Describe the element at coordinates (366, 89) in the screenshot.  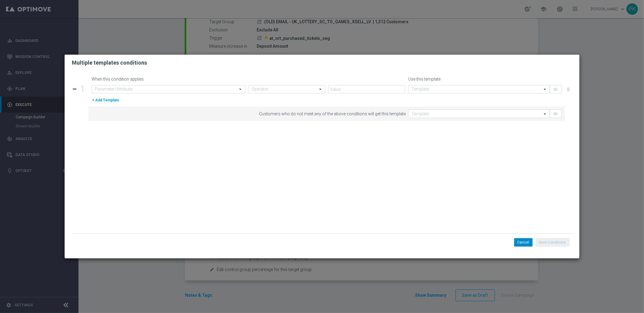
I see `input: Value` at that location.